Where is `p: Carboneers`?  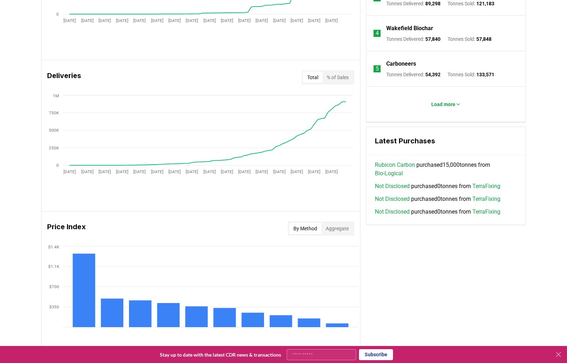
p: Carboneers is located at coordinates (401, 64).